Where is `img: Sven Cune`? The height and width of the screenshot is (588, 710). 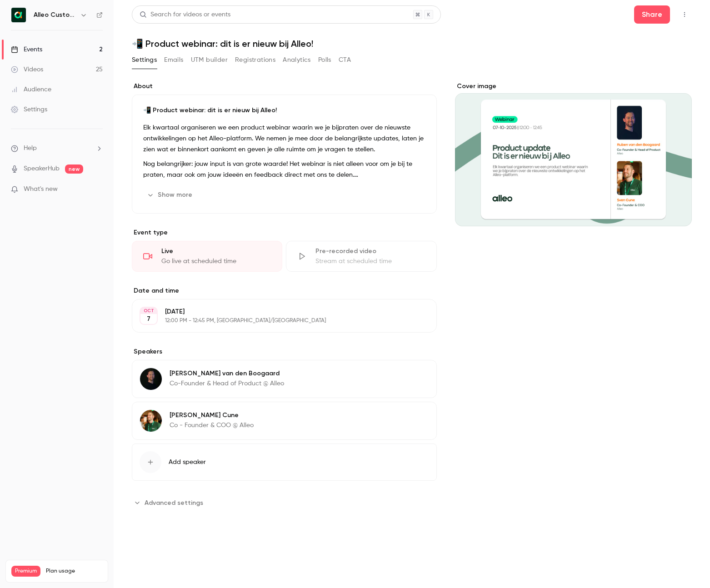
img: Sven Cune is located at coordinates (151, 421).